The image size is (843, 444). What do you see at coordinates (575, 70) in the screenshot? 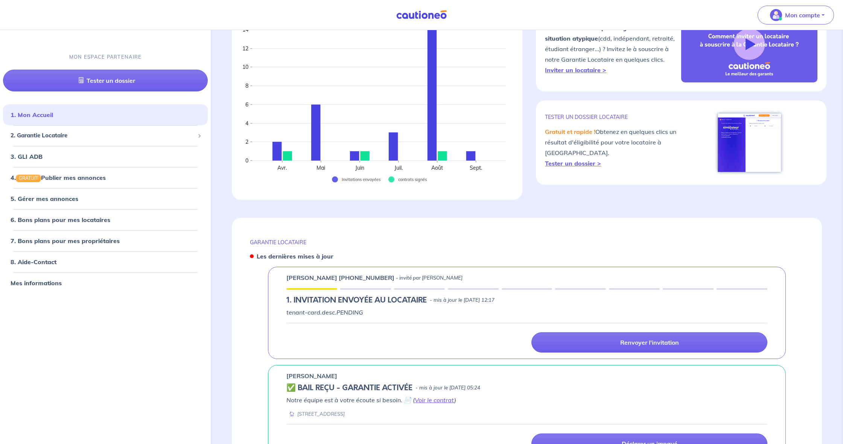
I see `strong: Inviter un locataire >` at bounding box center [575, 70].